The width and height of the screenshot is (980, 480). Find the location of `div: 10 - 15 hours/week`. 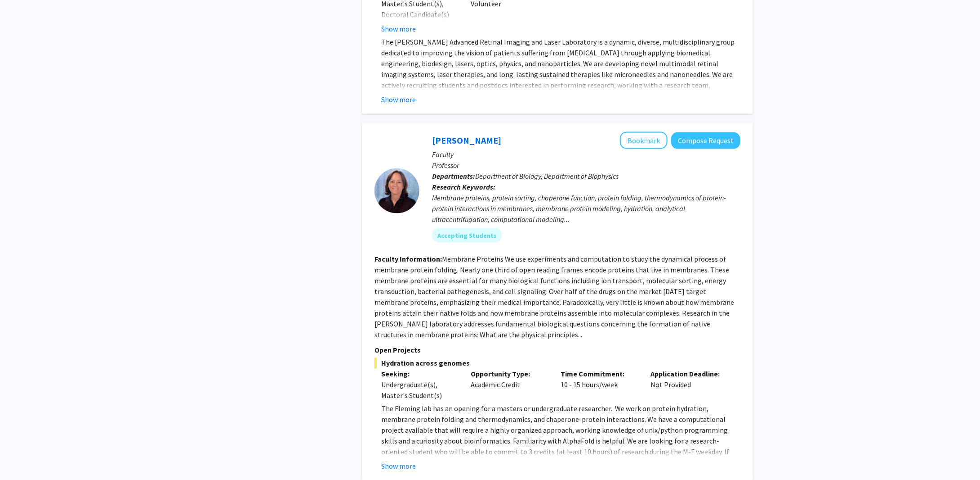

div: 10 - 15 hours/week is located at coordinates (599, 385).